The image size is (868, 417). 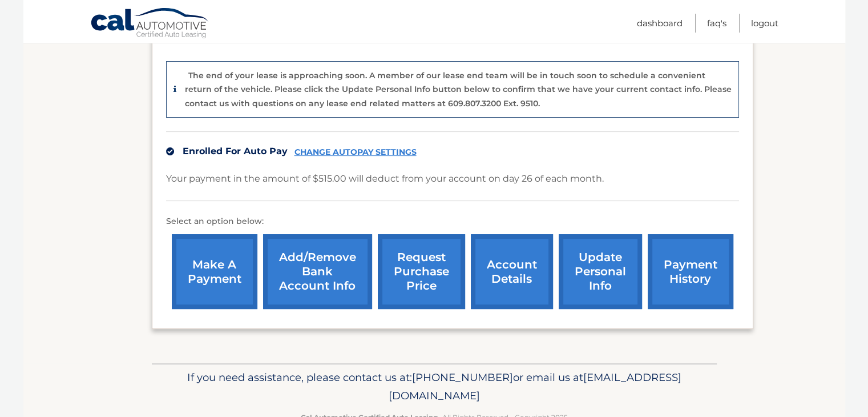 I want to click on a: update personal info, so click(x=600, y=271).